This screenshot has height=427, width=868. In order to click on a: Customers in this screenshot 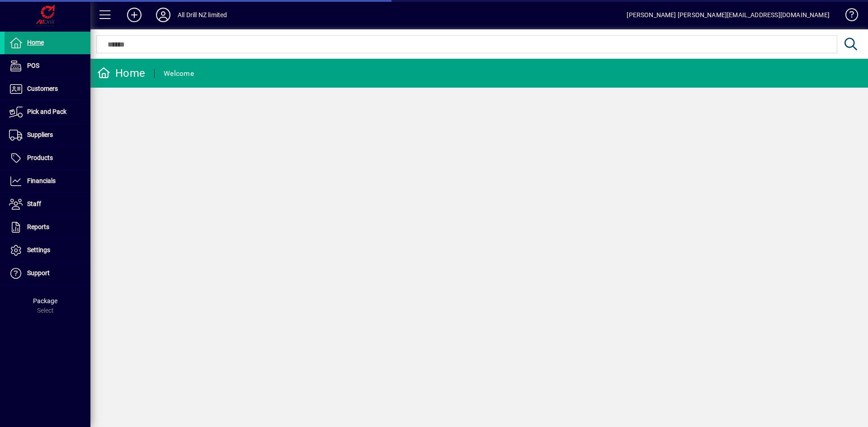, I will do `click(48, 89)`.